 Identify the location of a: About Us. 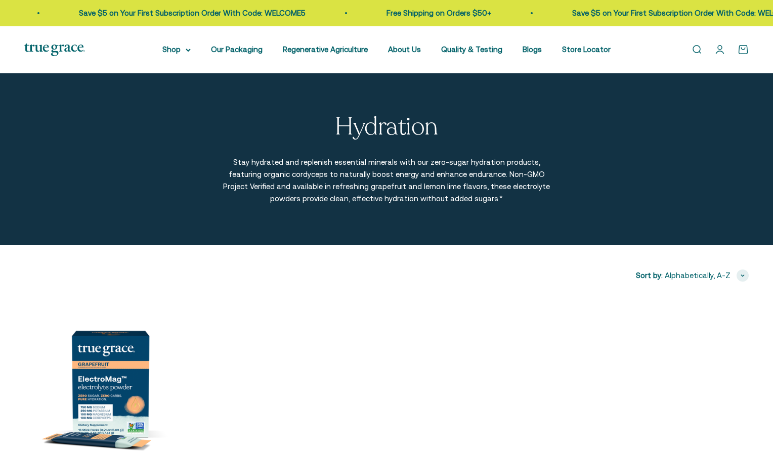
(404, 49).